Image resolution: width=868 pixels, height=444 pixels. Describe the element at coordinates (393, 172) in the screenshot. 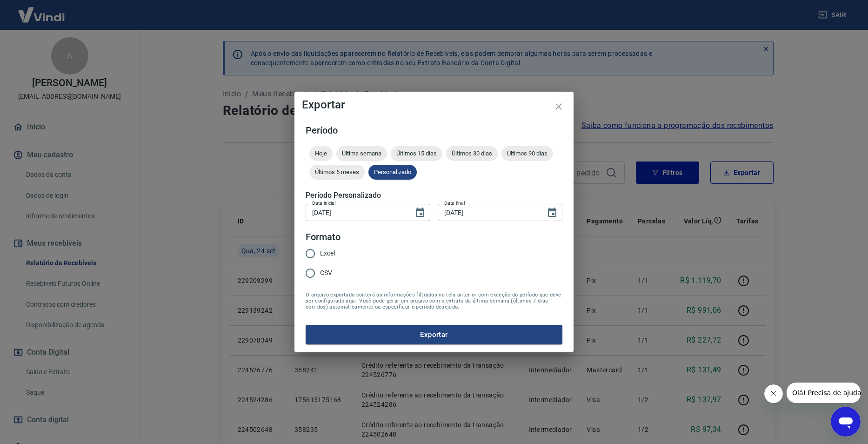

I see `span: Personalizado` at that location.